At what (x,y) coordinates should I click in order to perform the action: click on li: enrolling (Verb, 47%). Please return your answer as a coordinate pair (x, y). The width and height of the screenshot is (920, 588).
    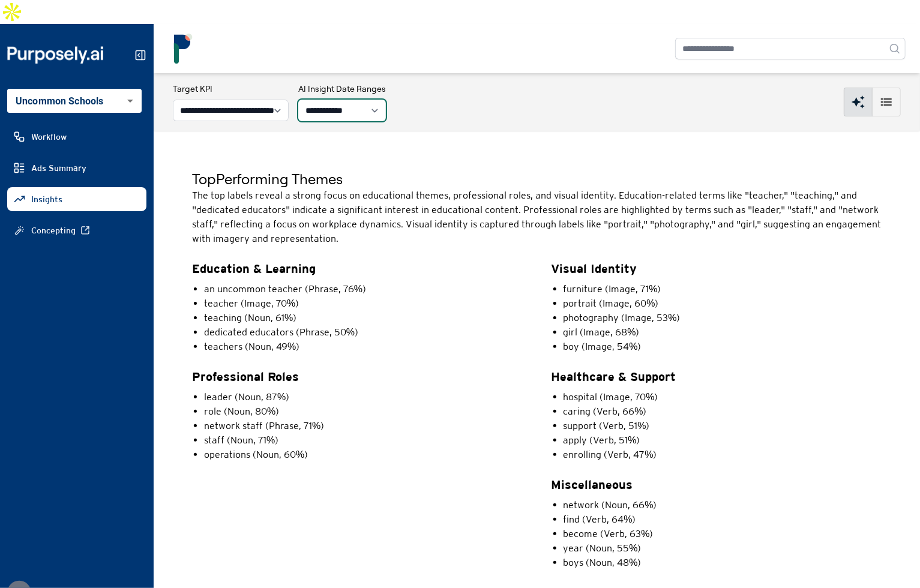
    Looking at the image, I should click on (723, 455).